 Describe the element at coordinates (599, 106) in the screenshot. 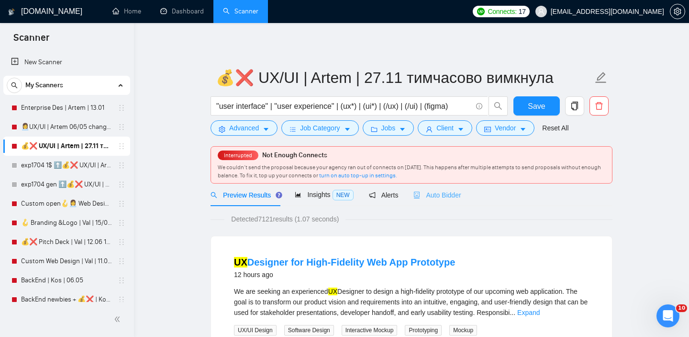

I see `span: delete` at that location.